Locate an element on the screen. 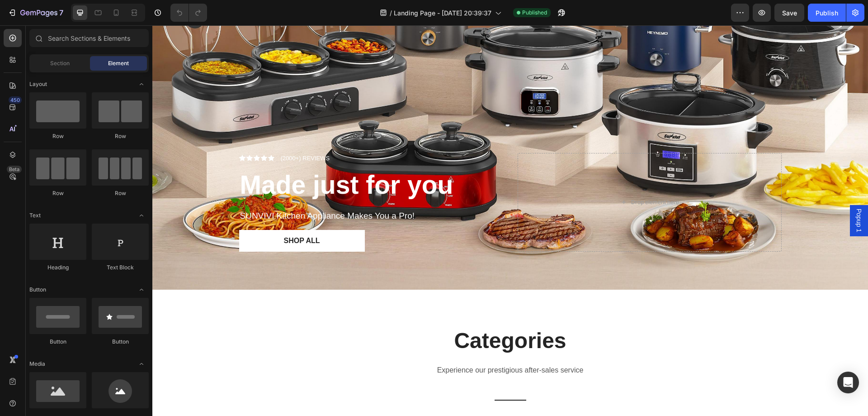 This screenshot has width=868, height=416. span: Save is located at coordinates (790, 12).